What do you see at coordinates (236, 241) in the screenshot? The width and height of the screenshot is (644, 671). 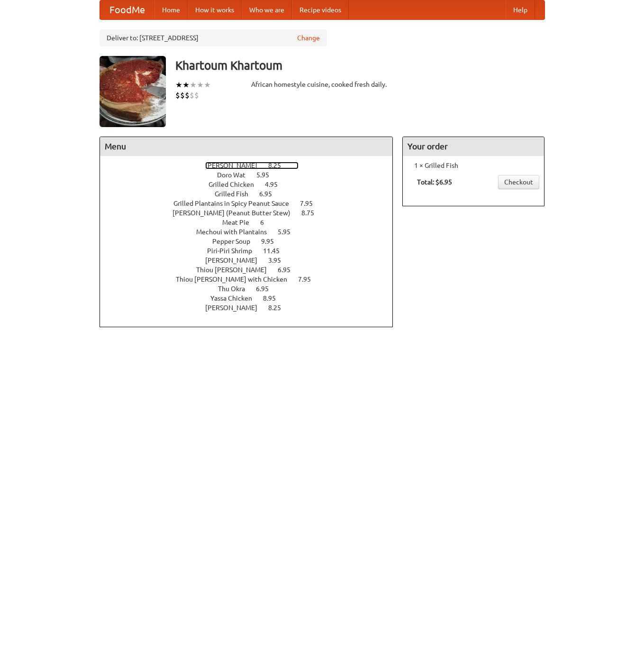 I see `span: Pepper Soup` at bounding box center [236, 241].